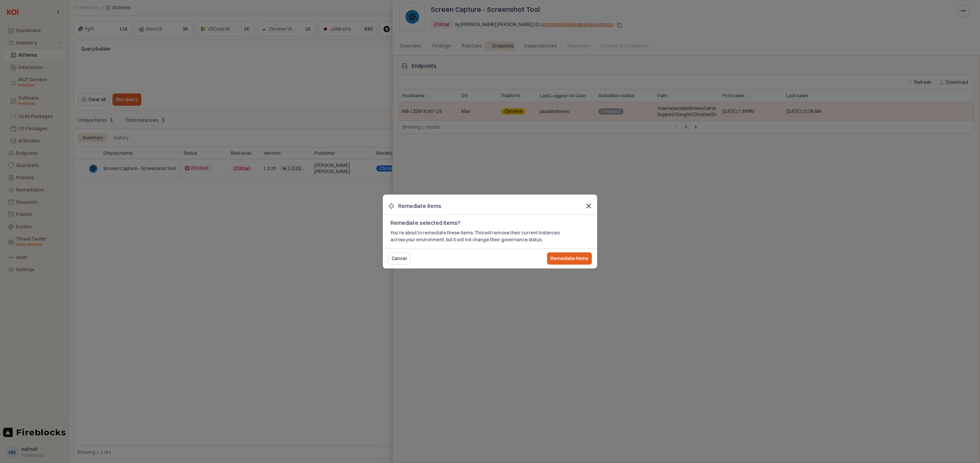 The width and height of the screenshot is (980, 463). Describe the element at coordinates (589, 206) in the screenshot. I see `button: Close` at that location.